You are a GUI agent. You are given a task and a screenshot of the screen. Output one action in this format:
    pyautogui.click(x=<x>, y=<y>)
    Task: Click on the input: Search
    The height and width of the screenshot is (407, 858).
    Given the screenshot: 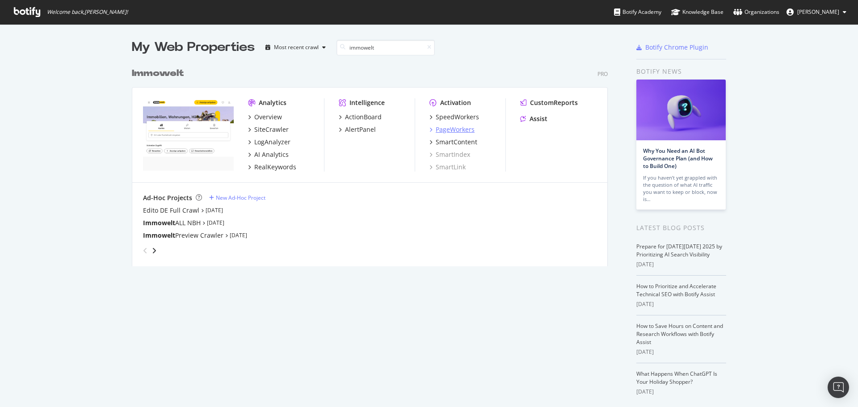 What is the action you would take?
    pyautogui.click(x=385, y=47)
    